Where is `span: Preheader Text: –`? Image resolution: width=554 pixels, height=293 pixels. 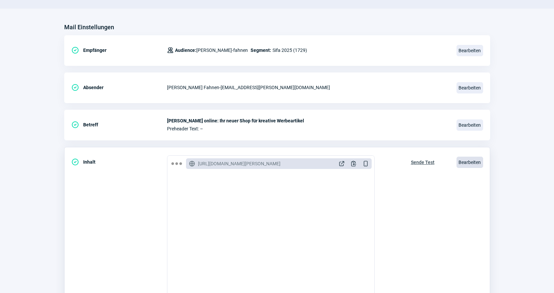
span: Preheader Text: – is located at coordinates (308, 129).